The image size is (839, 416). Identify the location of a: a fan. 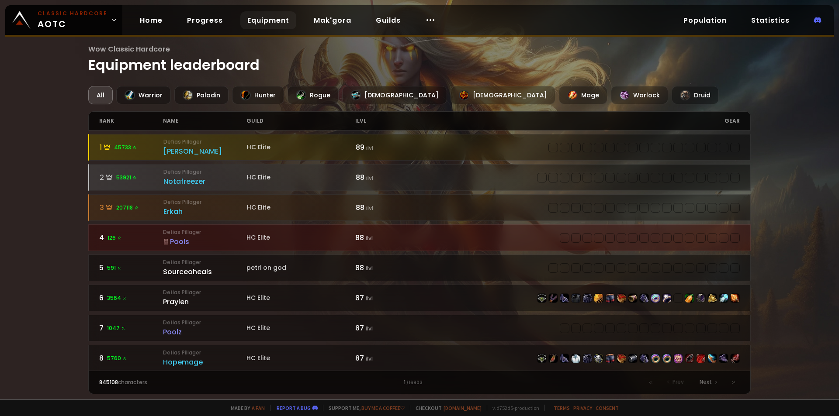
(258, 408).